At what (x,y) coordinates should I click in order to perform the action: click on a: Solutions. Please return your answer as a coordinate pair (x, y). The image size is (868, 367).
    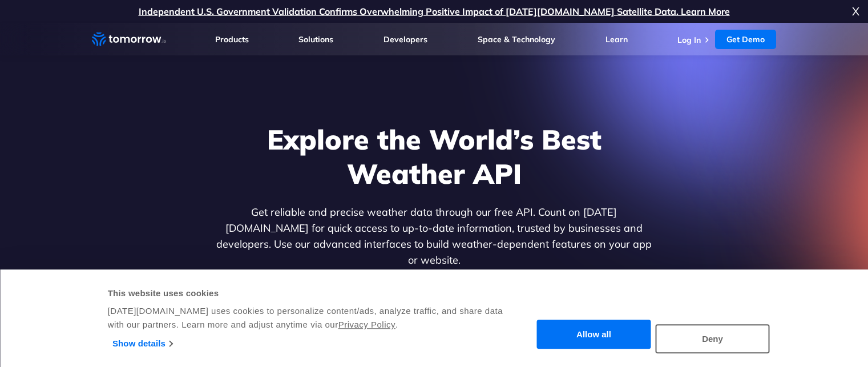
    Looking at the image, I should click on (316, 39).